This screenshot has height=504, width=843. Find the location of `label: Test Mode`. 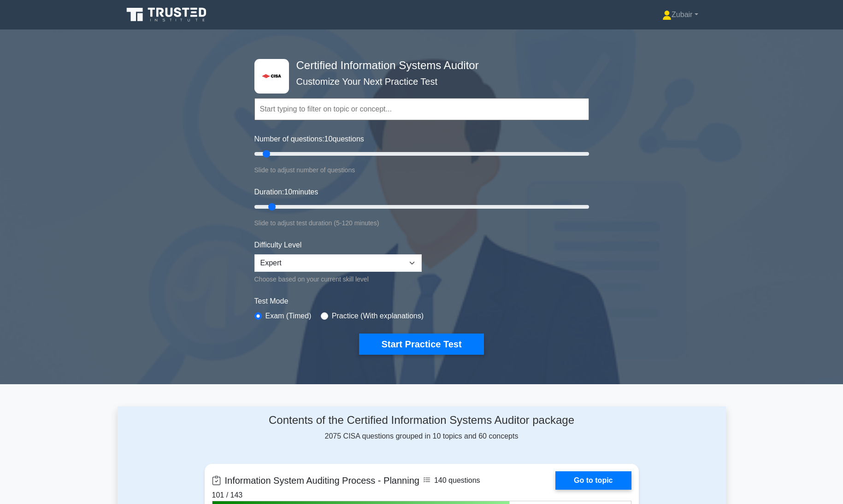

label: Test Mode is located at coordinates (422, 301).